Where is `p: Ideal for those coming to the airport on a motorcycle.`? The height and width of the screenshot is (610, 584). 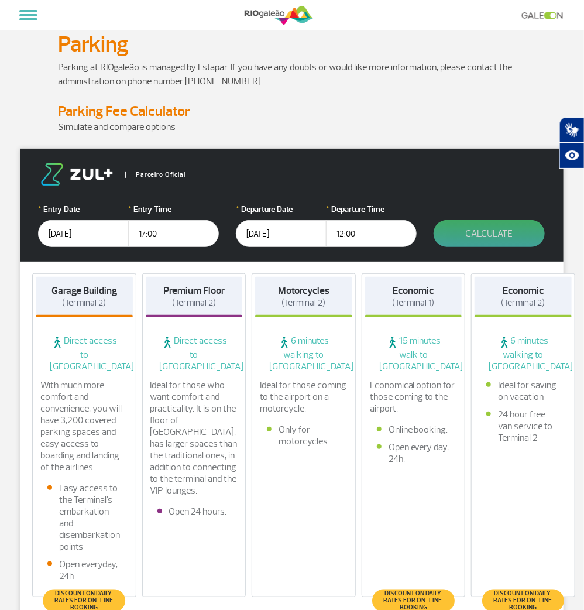 p: Ideal for those coming to the airport on a motorcycle. is located at coordinates (304, 397).